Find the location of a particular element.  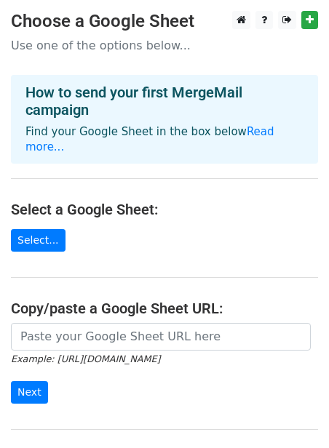

p: Find your Google Sheet in the box below is located at coordinates (164, 140).